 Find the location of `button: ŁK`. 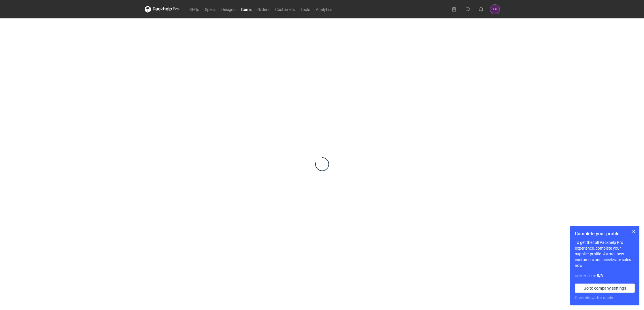

button: ŁK is located at coordinates (495, 9).